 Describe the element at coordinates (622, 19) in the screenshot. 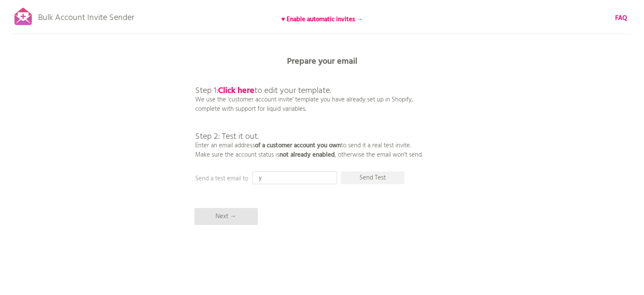

I see `b: FAQ` at that location.